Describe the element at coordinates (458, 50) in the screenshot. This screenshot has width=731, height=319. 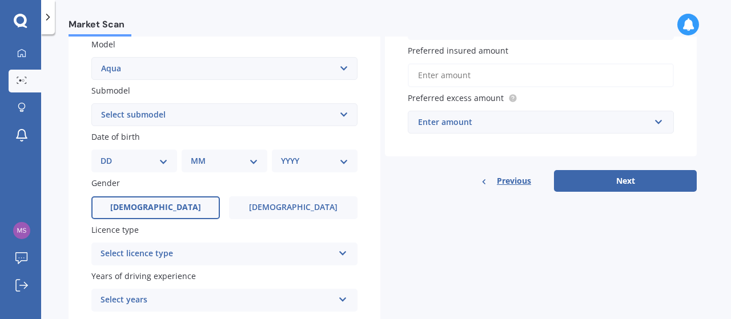
I see `span: Preferred insured amount` at that location.